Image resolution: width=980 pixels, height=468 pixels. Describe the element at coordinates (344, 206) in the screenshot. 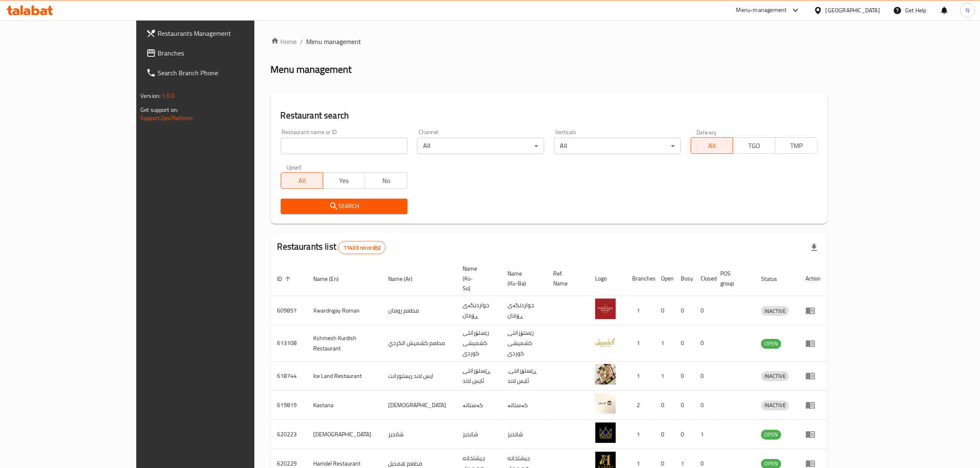

I see `button: Search` at that location.